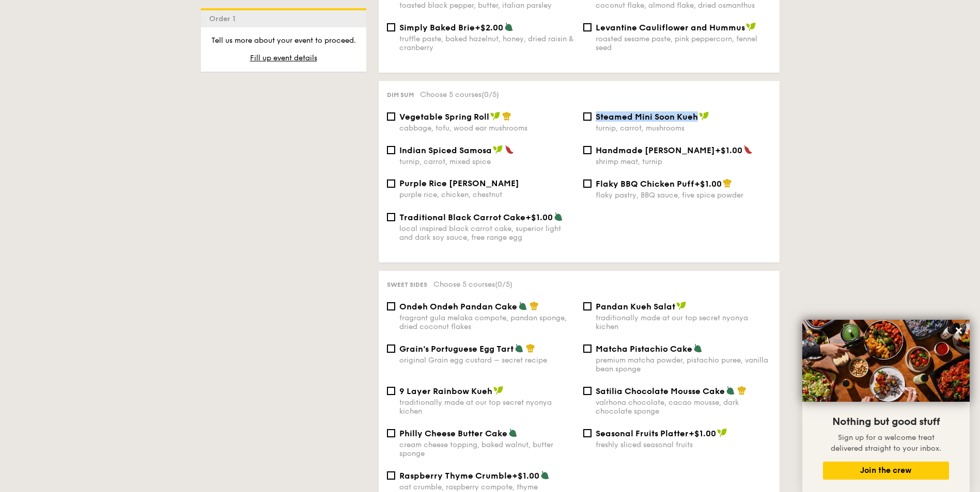 This screenshot has height=492, width=980. Describe the element at coordinates (670, 27) in the screenshot. I see `span: Levantine Cauliflower and Hummus` at that location.